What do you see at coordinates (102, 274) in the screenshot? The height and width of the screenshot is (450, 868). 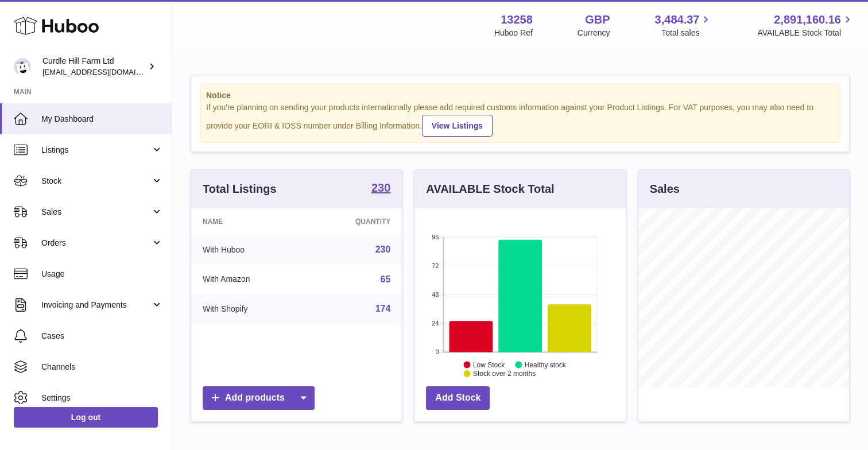 I see `span: Usage` at bounding box center [102, 274].